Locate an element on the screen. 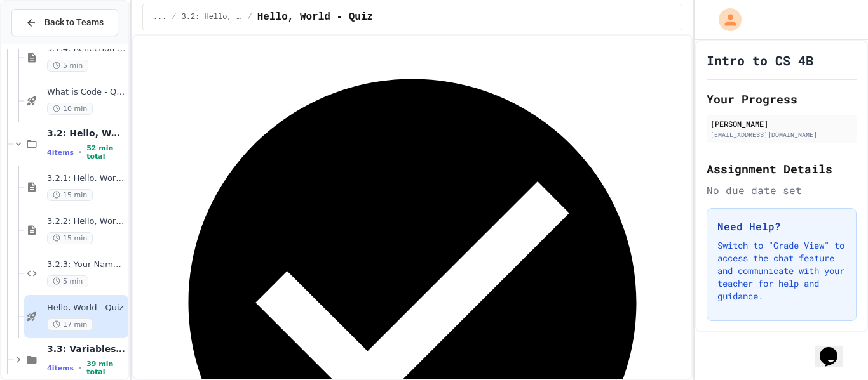 The image size is (868, 380). span: 52 min total is located at coordinates (106, 152).